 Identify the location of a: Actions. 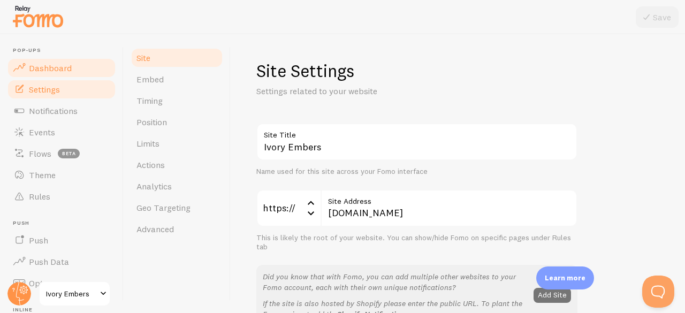
(177, 165).